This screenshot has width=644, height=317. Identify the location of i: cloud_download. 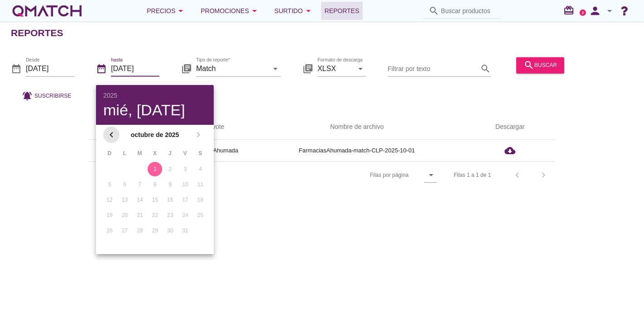
(510, 150).